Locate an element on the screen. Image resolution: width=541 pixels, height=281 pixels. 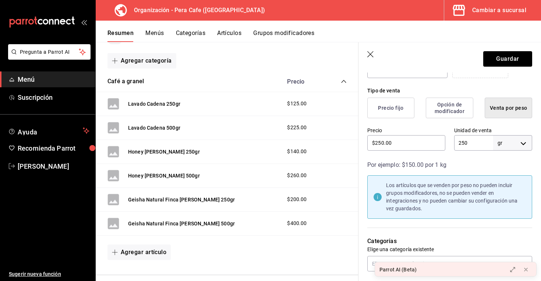
span: Recomienda Parrot is located at coordinates (53, 148).